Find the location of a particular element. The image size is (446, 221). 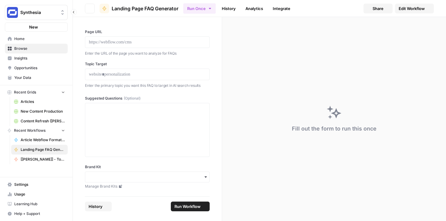

span: History is located at coordinates (96, 206).